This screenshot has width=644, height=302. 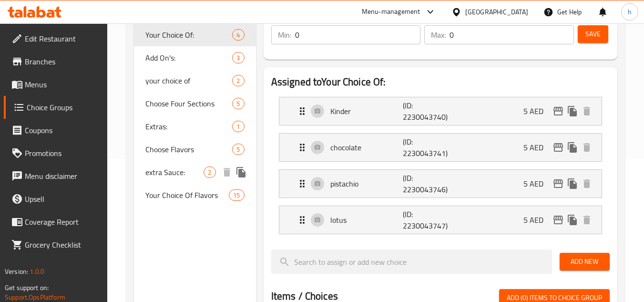 I want to click on div: your choice of2, so click(x=195, y=80).